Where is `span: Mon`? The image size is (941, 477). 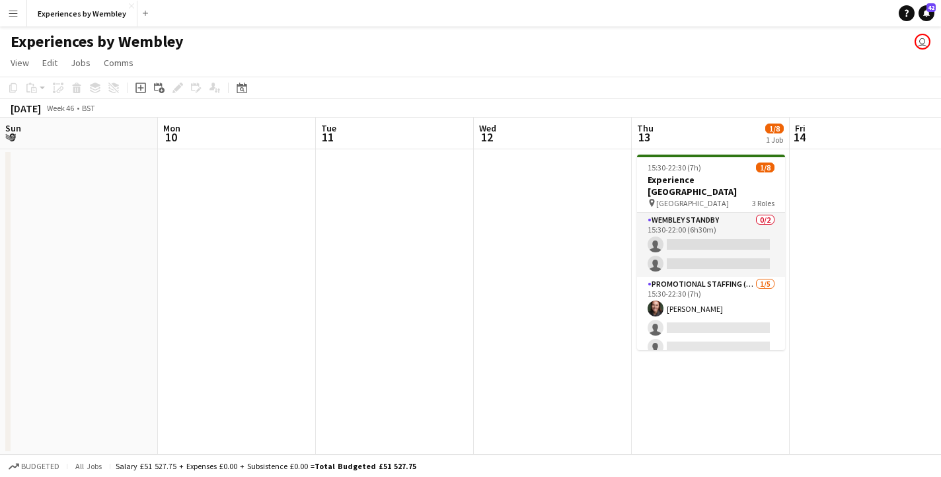 span: Mon is located at coordinates (172, 128).